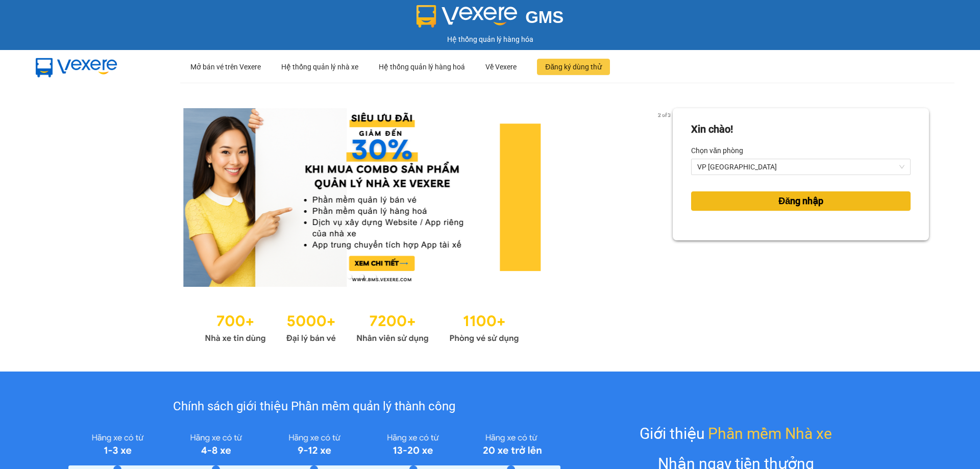 This screenshot has height=469, width=980. Describe the element at coordinates (77, 67) in the screenshot. I see `img: mbUUG5Q.png` at that location.